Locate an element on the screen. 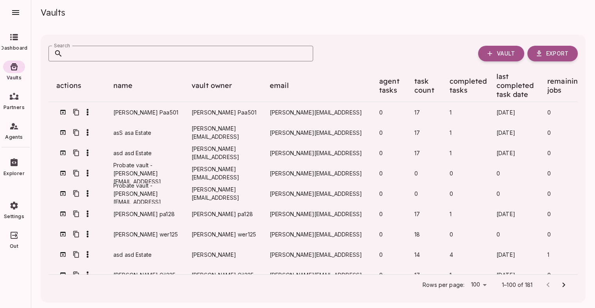 The image size is (595, 308). button: Export is located at coordinates (552, 54).